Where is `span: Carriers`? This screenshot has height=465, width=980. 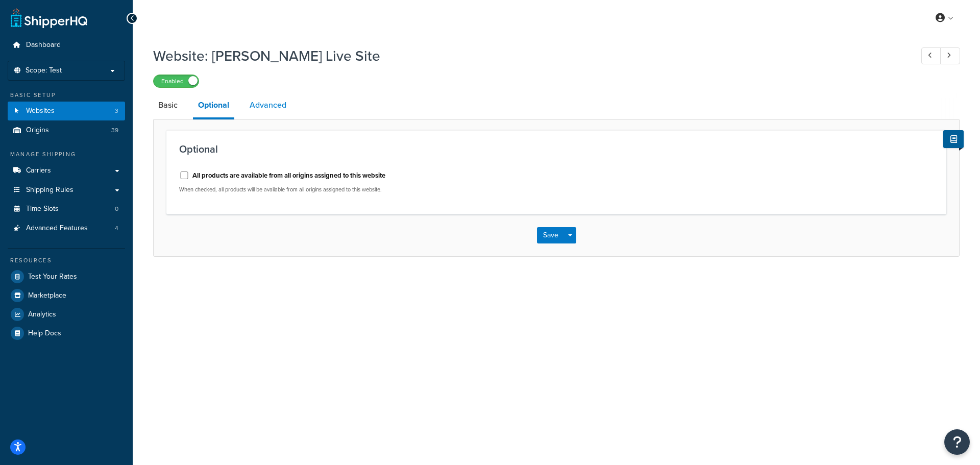
span: Carriers is located at coordinates (39, 170).